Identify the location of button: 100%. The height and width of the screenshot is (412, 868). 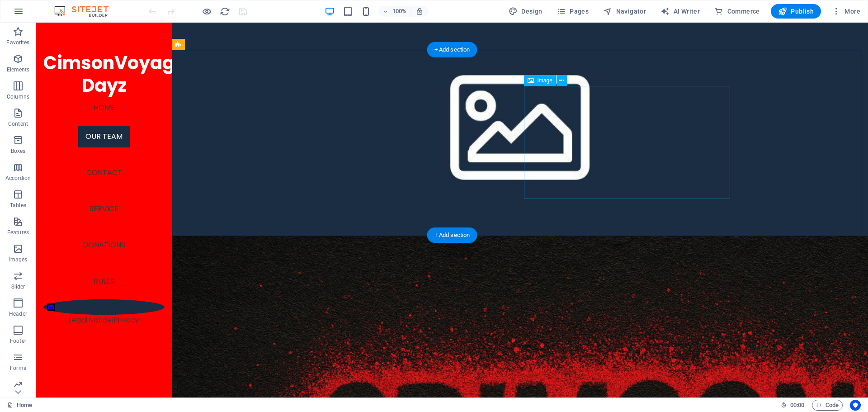
(394, 11).